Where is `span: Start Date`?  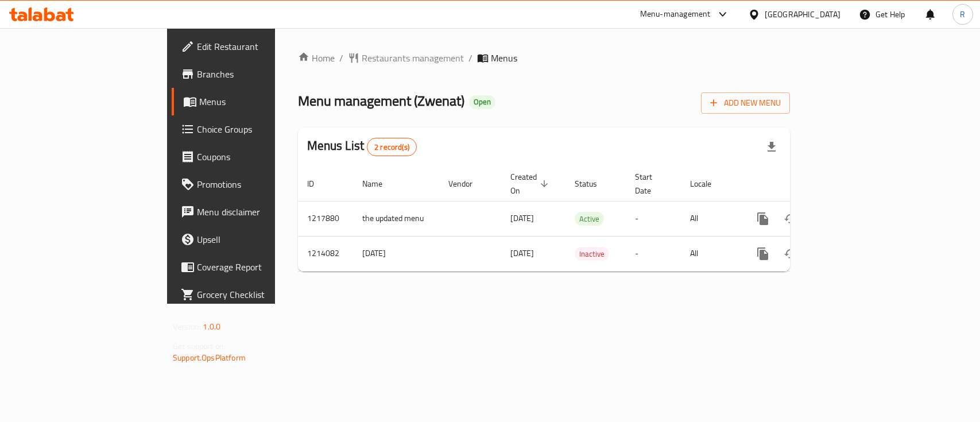 span: Start Date is located at coordinates (651, 184).